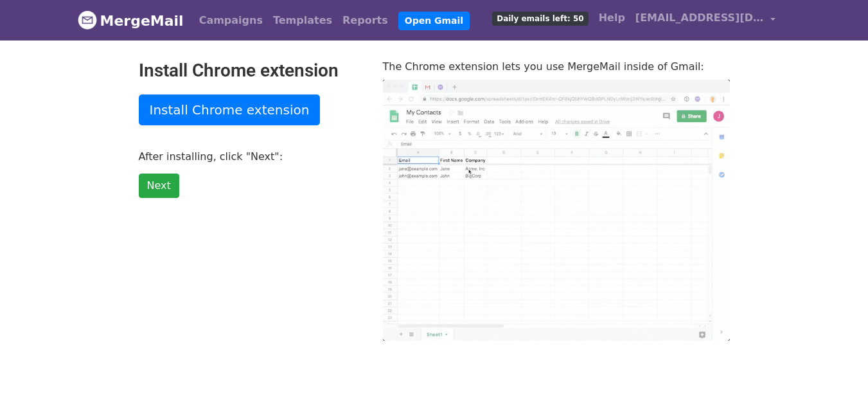 The width and height of the screenshot is (868, 412). What do you see at coordinates (365, 21) in the screenshot?
I see `a: Reports` at bounding box center [365, 21].